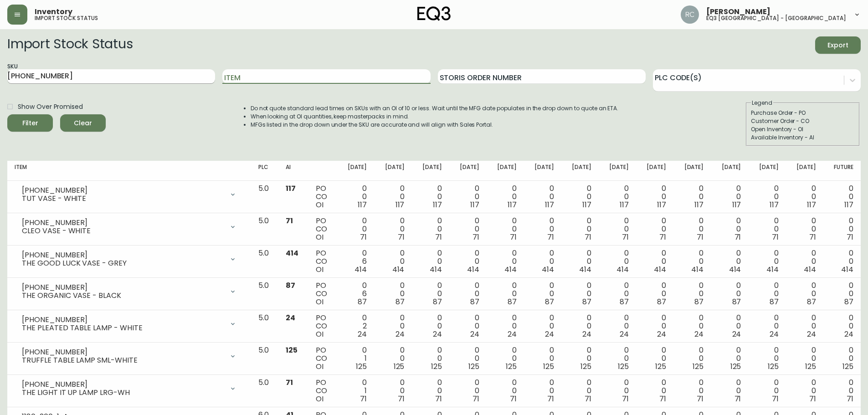  I want to click on button: Clear, so click(83, 123).